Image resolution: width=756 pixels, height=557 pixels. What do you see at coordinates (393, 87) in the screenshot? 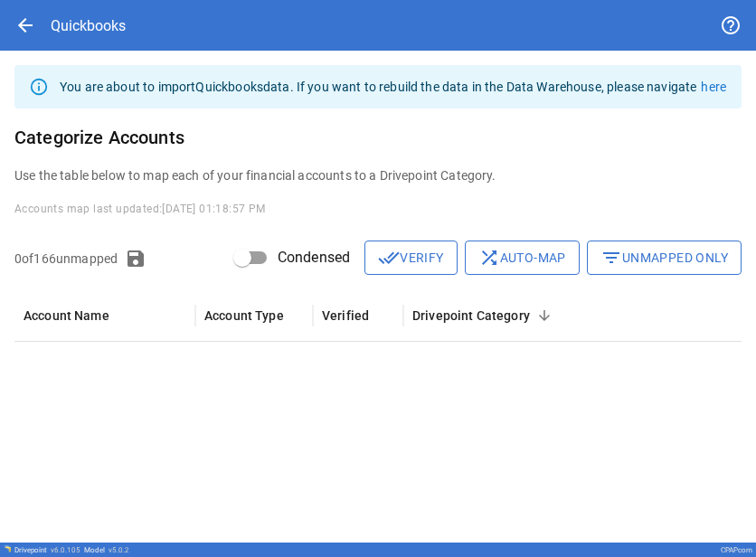
I see `div: You are about to import Quickbooks data. If you want to rebuild the data in the Data Warehouse, p...` at bounding box center [393, 87].